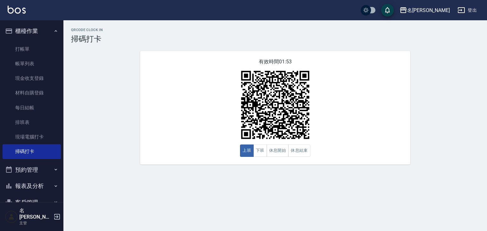  Describe the element at coordinates (11, 217) in the screenshot. I see `img: Person` at that location.